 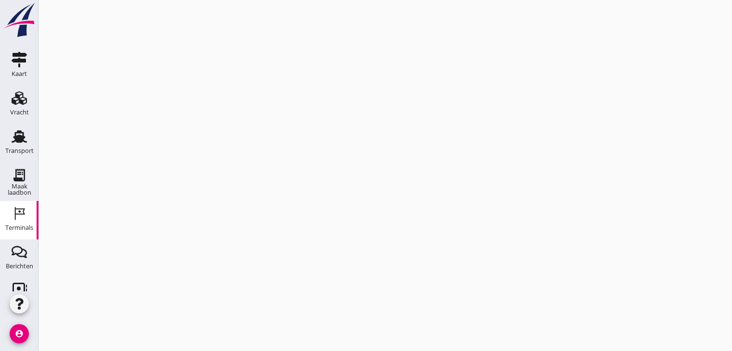 What do you see at coordinates (19, 20) in the screenshot?
I see `img: logo-small.a267ee39.svg` at bounding box center [19, 20].